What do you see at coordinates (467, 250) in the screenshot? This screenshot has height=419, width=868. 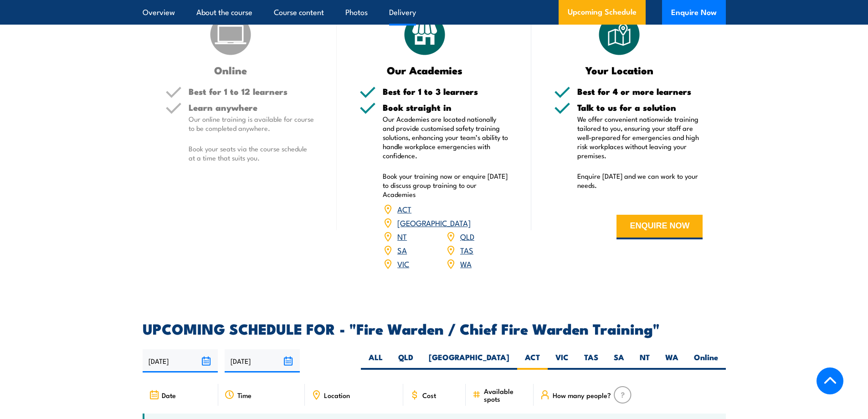 I see `a: TAS` at bounding box center [467, 250].